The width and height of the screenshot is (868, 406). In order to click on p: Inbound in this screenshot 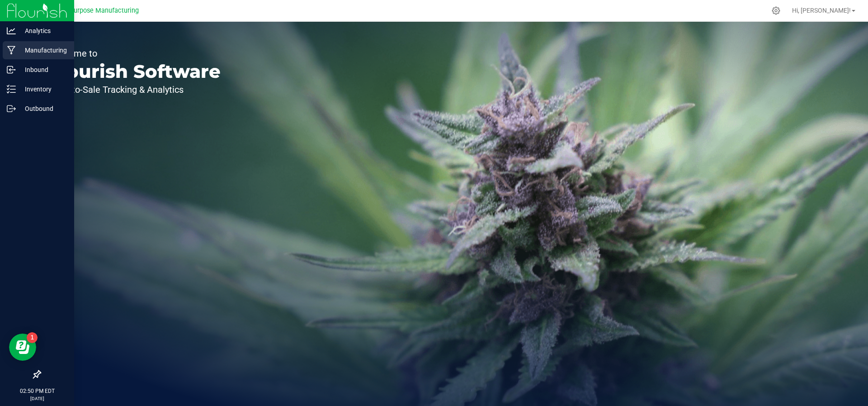, I will do `click(43, 70)`.